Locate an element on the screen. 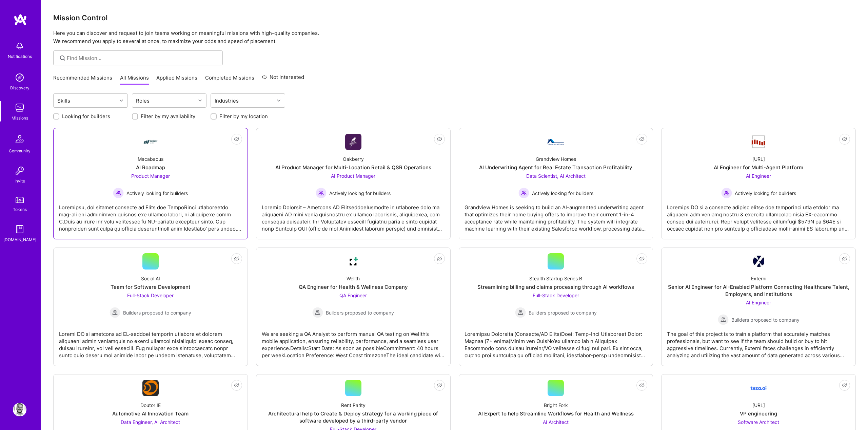 This screenshot has height=430, width=868. div: Roles is located at coordinates (143, 101).